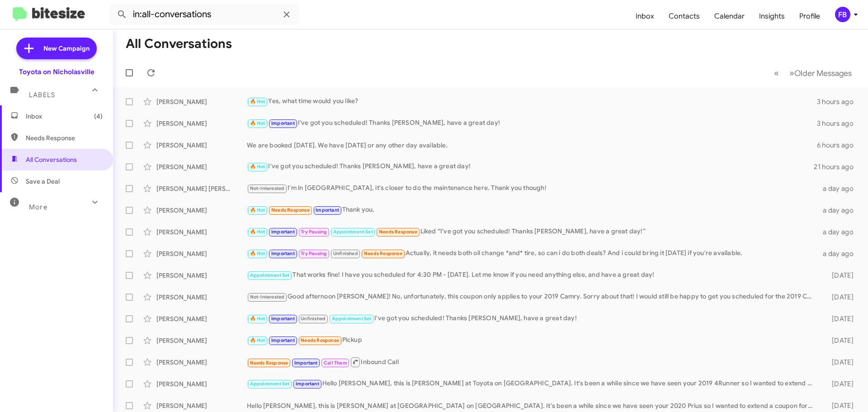  What do you see at coordinates (38, 207) in the screenshot?
I see `span: More` at bounding box center [38, 207].